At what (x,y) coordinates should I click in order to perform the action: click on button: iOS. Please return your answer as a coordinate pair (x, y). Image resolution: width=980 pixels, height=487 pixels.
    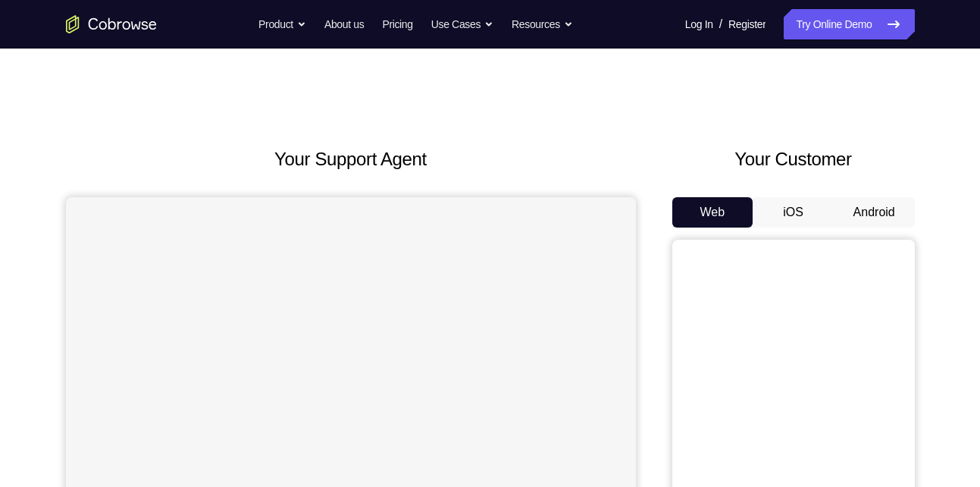
    Looking at the image, I should click on (792, 212).